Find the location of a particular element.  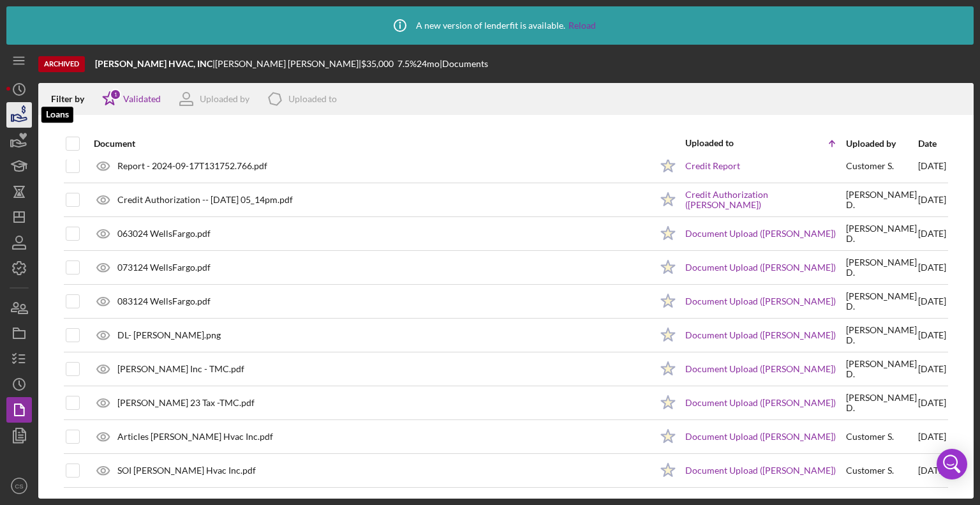

div: Open Intercom Messenger is located at coordinates (952, 464).